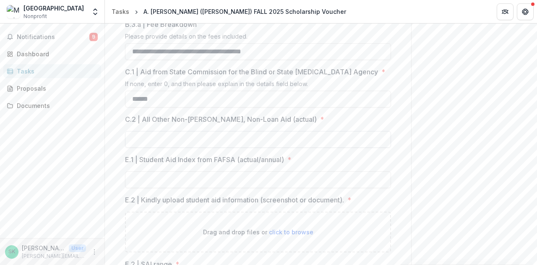 This screenshot has width=537, height=265. Describe the element at coordinates (95, 12) in the screenshot. I see `button: Open entity switcher` at that location.